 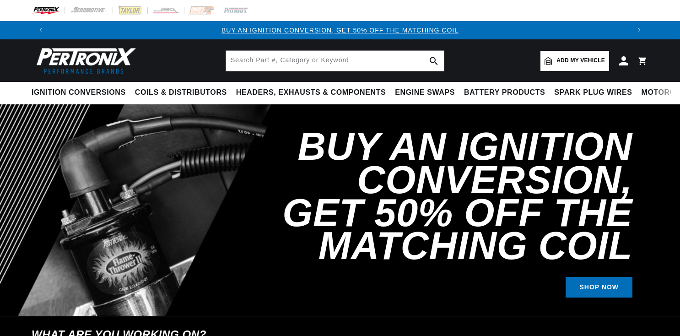 I want to click on h2: Buy an Ignition Conversion, Get 50% off the Matching Coil, so click(x=437, y=196).